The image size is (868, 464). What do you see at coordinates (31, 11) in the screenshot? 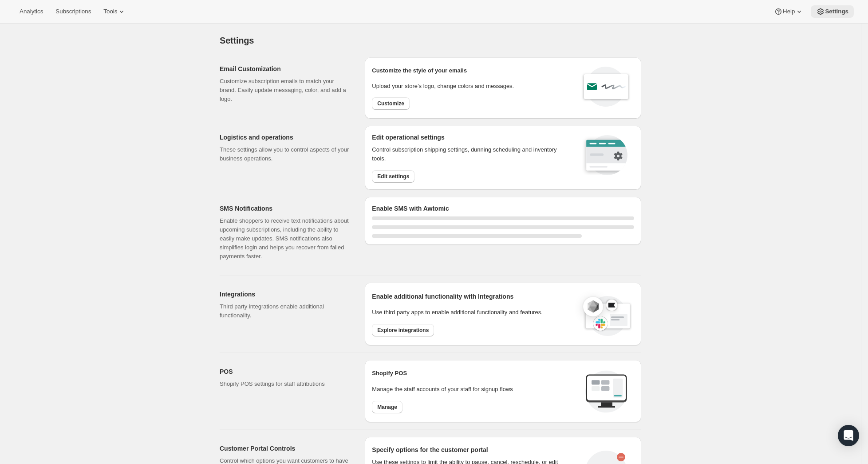
I see `span: Analytics` at bounding box center [31, 11].